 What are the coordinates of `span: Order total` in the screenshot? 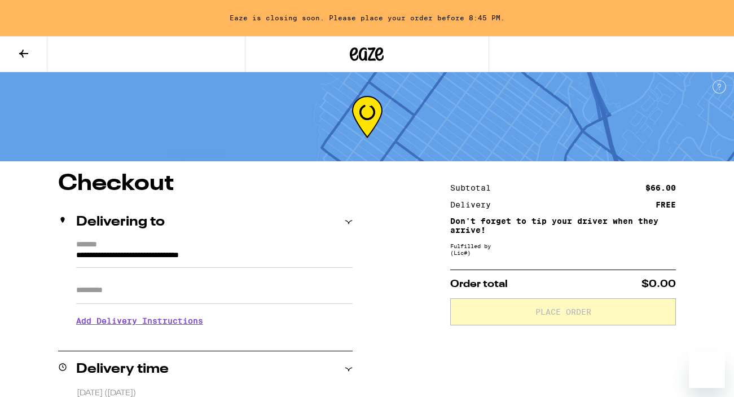 It's located at (479, 284).